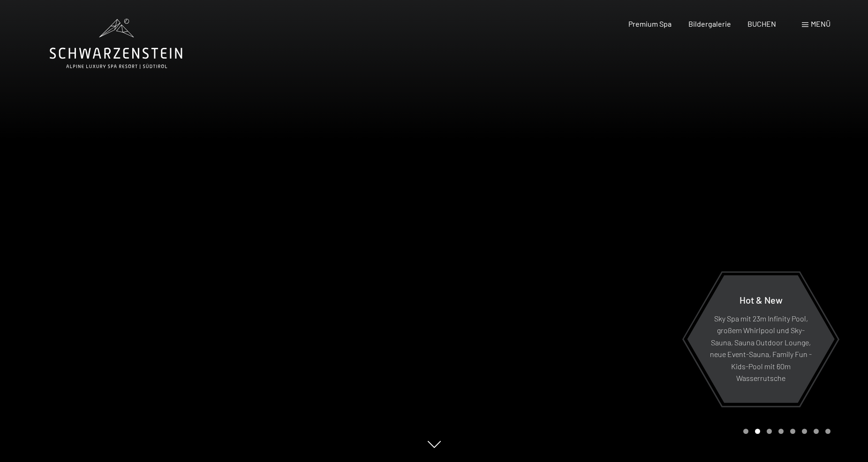  I want to click on div: Carousel Page 2 (Current Slide), so click(757, 431).